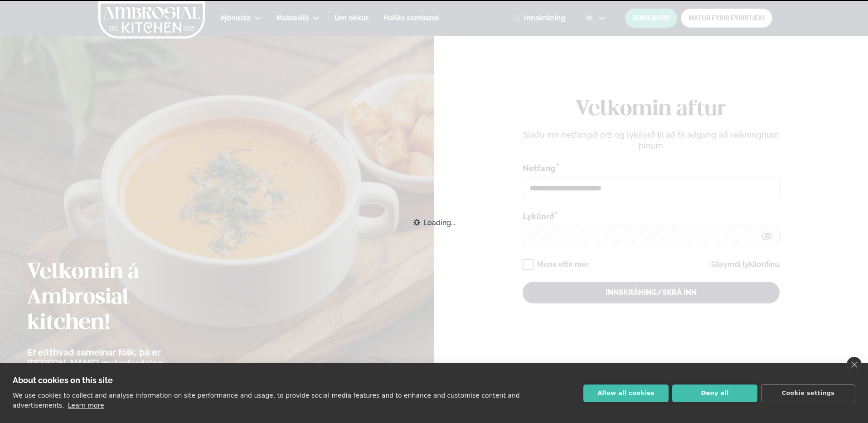 This screenshot has width=868, height=423. What do you see at coordinates (809, 393) in the screenshot?
I see `button: Cookie settings` at bounding box center [809, 393].